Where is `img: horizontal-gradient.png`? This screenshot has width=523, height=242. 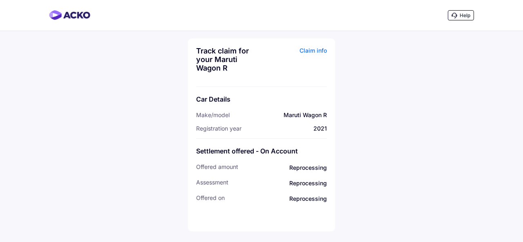 img: horizontal-gradient.png is located at coordinates (69, 15).